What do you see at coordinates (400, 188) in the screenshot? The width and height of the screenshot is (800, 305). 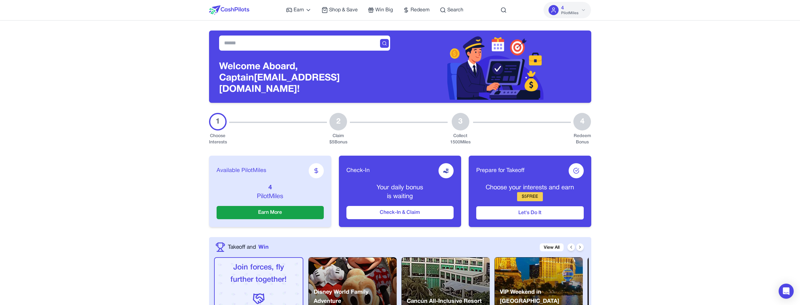 I see `p: Your daily bonus` at bounding box center [400, 188].